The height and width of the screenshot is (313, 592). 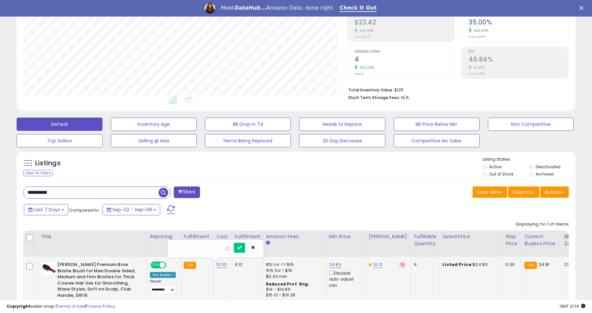 What do you see at coordinates (511, 265) in the screenshot?
I see `div: 0.00` at bounding box center [511, 265].